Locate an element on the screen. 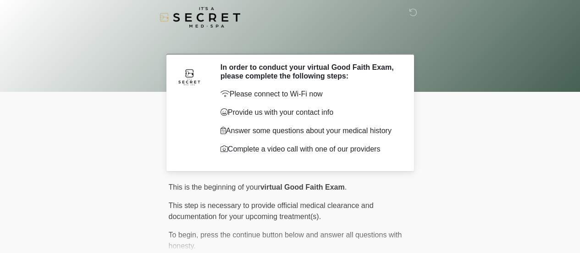 The width and height of the screenshot is (580, 253). span: This is the beginning of your is located at coordinates (215, 187).